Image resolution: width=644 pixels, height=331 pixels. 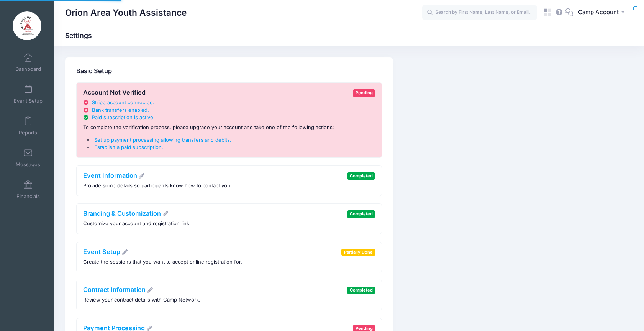 What do you see at coordinates (162, 140) in the screenshot?
I see `a: Set up payment processing allowing transfers and debits.` at bounding box center [162, 140].